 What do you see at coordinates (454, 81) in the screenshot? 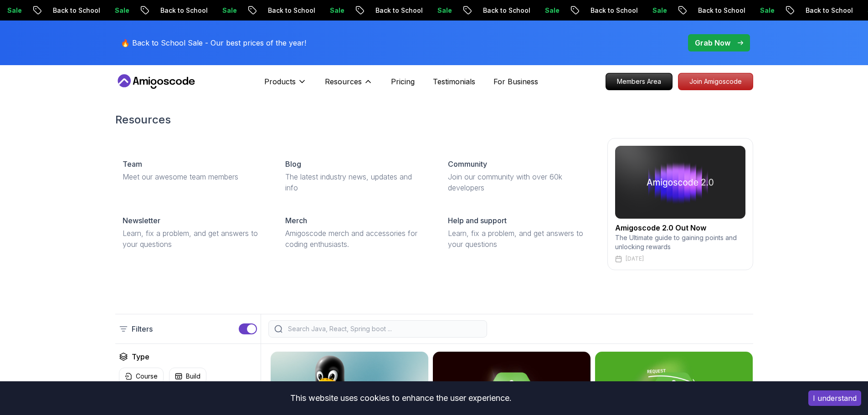
I see `a: Testimonials` at bounding box center [454, 81].